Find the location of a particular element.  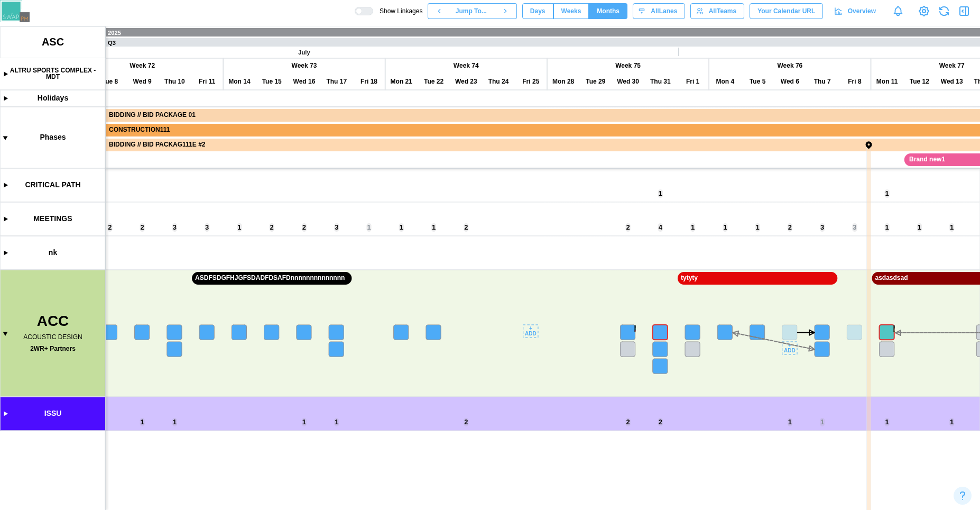

button: Refresh Grid is located at coordinates (944, 11).